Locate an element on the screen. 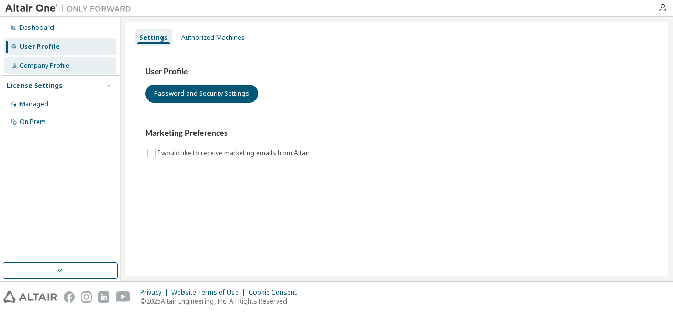  button: Password and Security Settings is located at coordinates (201, 94).